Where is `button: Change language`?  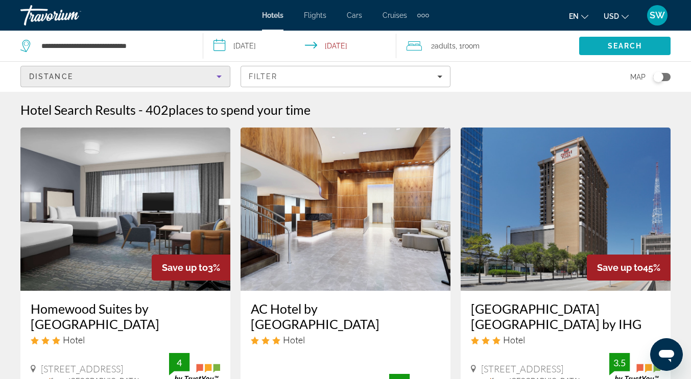 button: Change language is located at coordinates (578, 16).